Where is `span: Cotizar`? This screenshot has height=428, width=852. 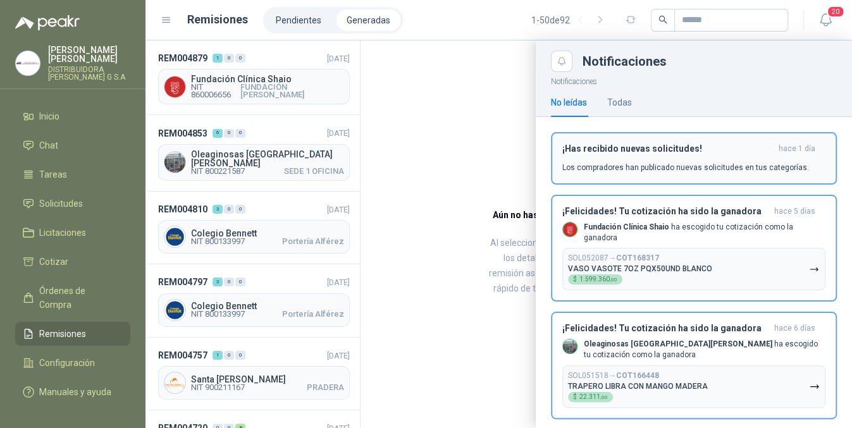
span: Cotizar is located at coordinates (54, 262).